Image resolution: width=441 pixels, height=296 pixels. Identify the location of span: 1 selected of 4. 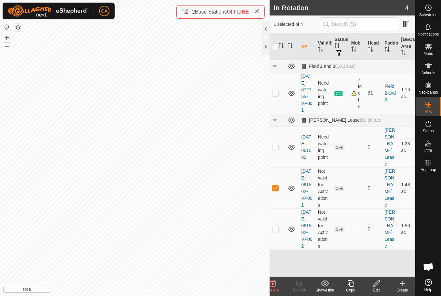
(297, 24).